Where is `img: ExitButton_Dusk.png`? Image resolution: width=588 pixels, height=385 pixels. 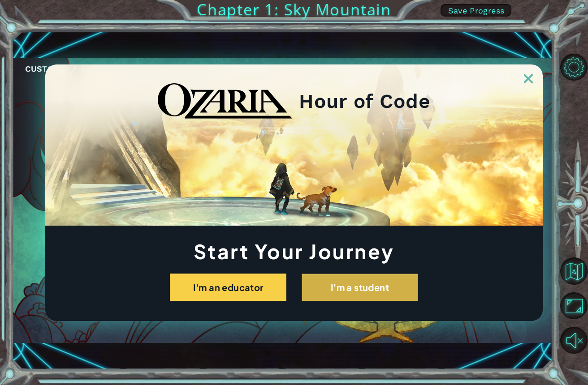
img: ExitButton_Dusk.png is located at coordinates (528, 79).